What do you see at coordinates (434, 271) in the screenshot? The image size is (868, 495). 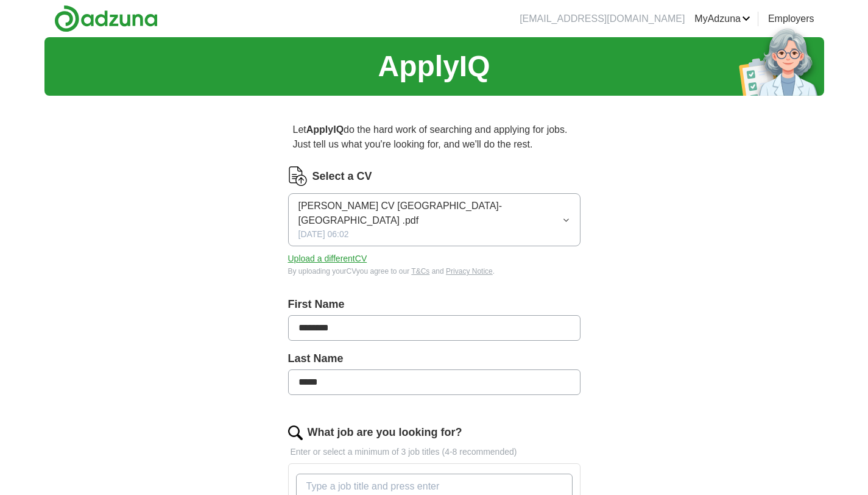 I see `div: By uploading your CV you agree to our and .` at bounding box center [434, 271].